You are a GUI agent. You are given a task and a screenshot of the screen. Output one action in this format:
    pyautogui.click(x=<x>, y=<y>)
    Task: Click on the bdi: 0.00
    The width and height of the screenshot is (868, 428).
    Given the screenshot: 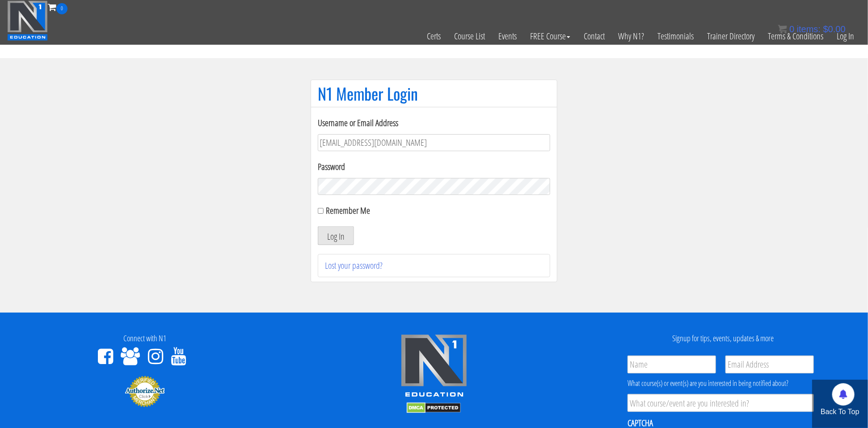 What is the action you would take?
    pyautogui.click(x=835, y=29)
    